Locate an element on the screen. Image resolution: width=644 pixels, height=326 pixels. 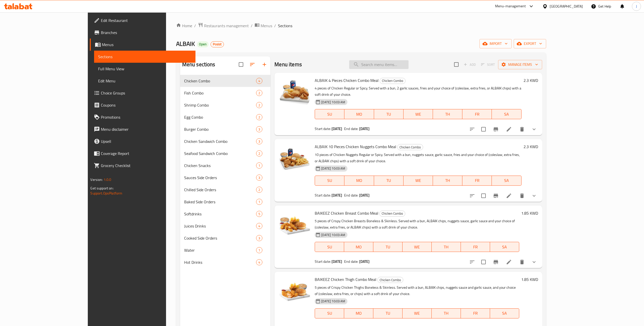
span: Promotions is located at coordinates (146, 117).